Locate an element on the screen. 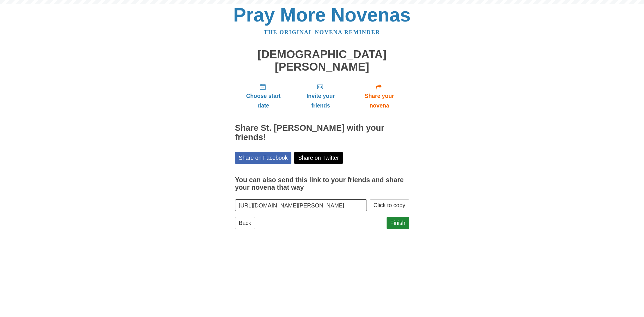 This screenshot has width=644, height=317. a: Choose start date is located at coordinates (264, 96).